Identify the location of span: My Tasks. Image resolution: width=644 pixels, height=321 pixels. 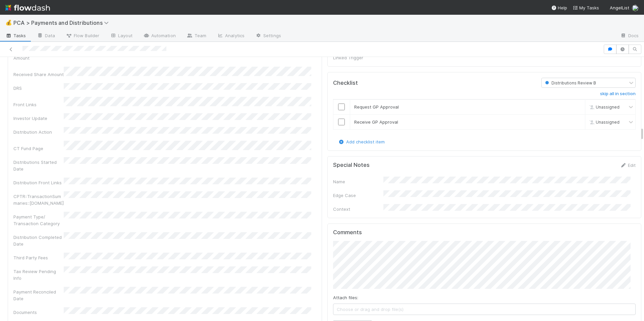
(586, 8).